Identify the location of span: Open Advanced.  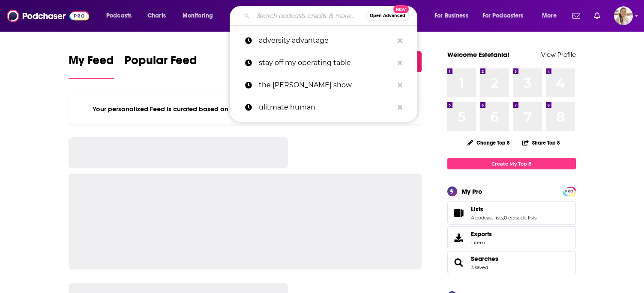
(387, 16).